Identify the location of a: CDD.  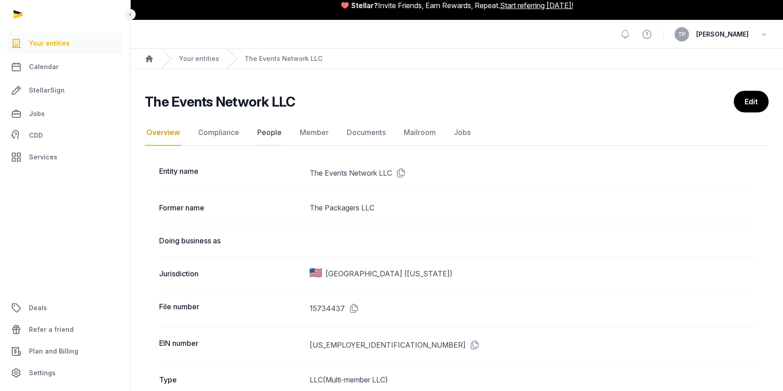
(65, 136).